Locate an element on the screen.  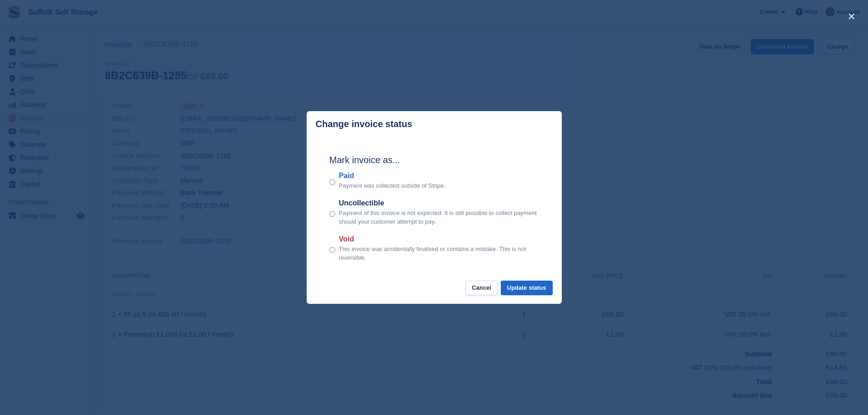
p: Payment was collected outside of Stripe. is located at coordinates (392, 186).